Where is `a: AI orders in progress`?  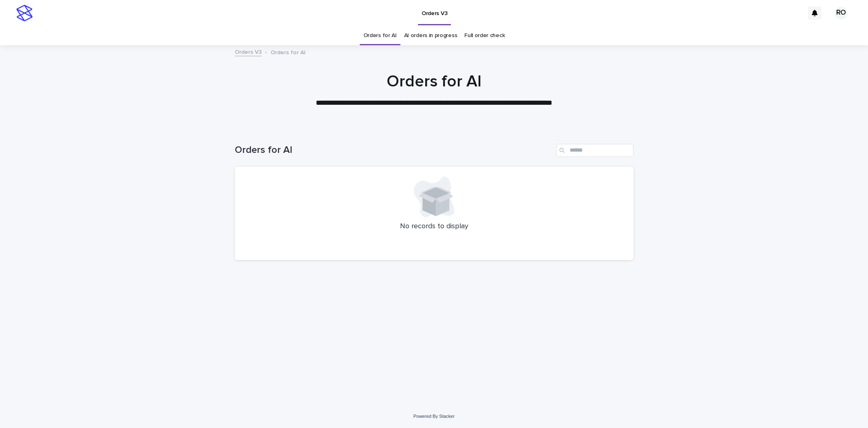 a: AI orders in progress is located at coordinates (430, 36).